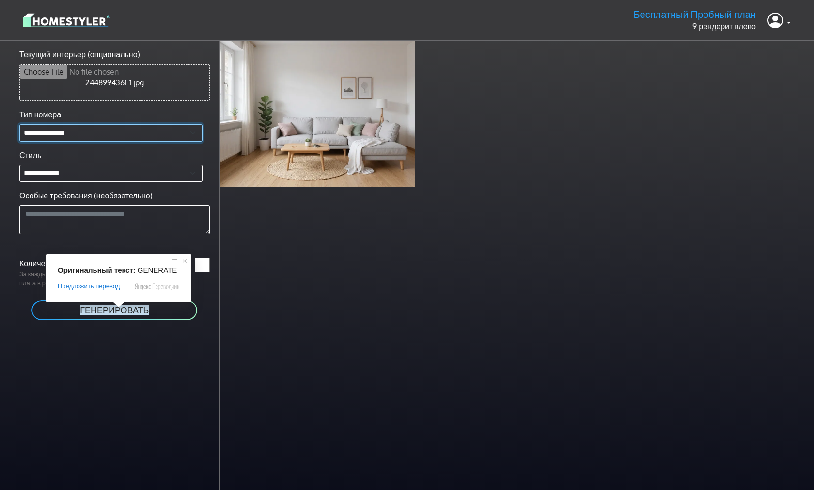 The image size is (814, 490). What do you see at coordinates (40, 114) in the screenshot?
I see `ya-tr-span: Тип номера` at bounding box center [40, 114].